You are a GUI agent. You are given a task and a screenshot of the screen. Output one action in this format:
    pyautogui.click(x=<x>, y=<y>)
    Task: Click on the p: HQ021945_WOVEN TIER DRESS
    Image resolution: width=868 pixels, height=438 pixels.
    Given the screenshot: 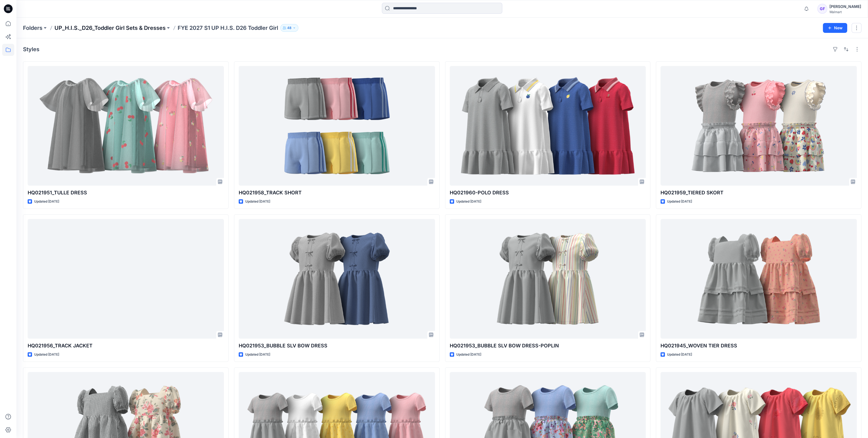 What is the action you would take?
    pyautogui.click(x=758, y=346)
    